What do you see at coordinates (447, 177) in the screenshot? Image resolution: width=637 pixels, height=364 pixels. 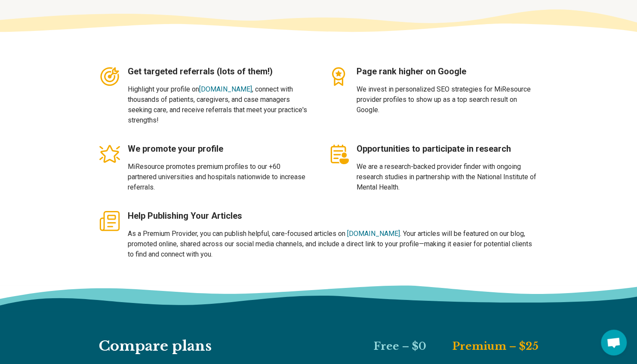 I see `p: We are a research-backed provider finder with ongoing research studies in partnership with the Na...` at bounding box center [447, 177].